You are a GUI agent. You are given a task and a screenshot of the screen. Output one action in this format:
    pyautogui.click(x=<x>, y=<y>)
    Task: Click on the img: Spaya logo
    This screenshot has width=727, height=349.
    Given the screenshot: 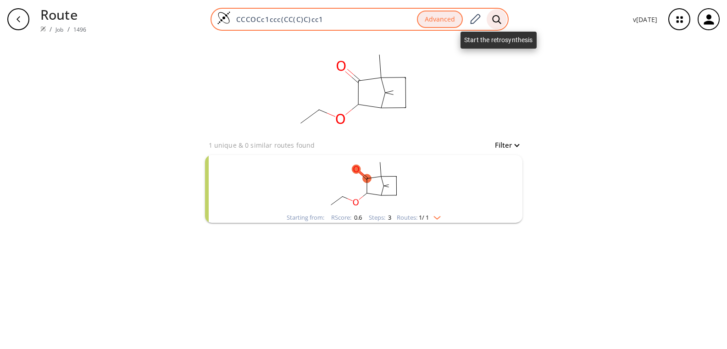 What is the action you would take?
    pyautogui.click(x=43, y=29)
    